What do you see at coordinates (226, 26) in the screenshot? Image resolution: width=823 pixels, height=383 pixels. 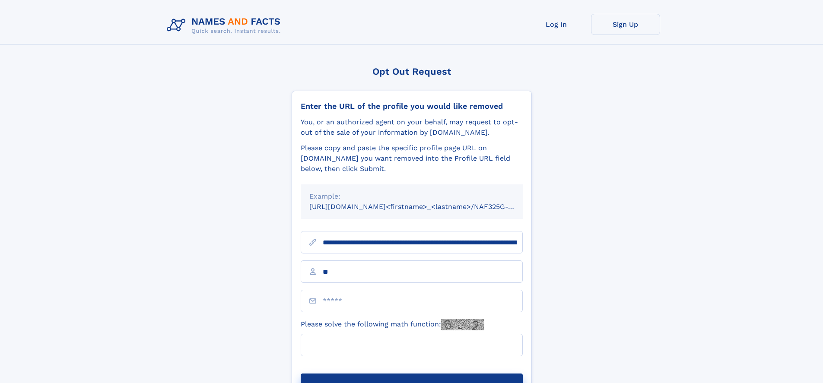 I see `img: Logo Names and Facts` at bounding box center [226, 26].